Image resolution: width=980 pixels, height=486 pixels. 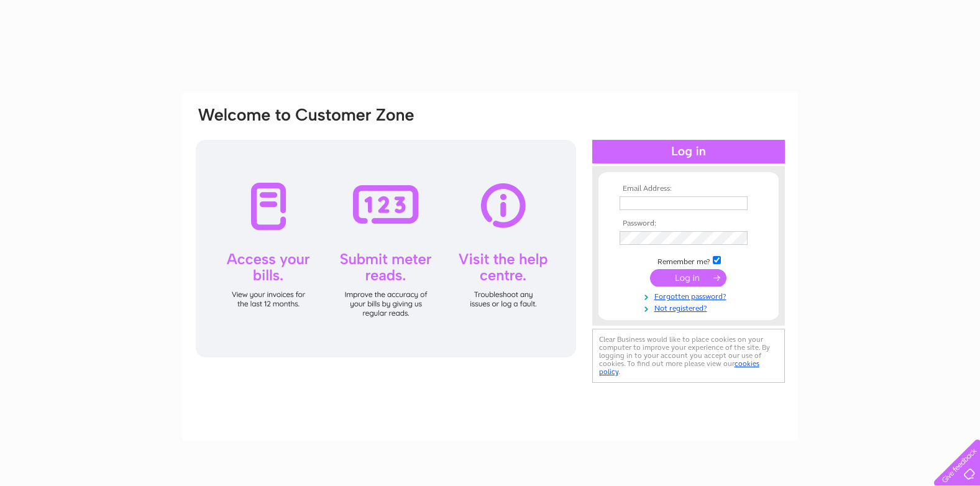 What do you see at coordinates (690, 295) in the screenshot?
I see `a: Forgotten password?` at bounding box center [690, 295].